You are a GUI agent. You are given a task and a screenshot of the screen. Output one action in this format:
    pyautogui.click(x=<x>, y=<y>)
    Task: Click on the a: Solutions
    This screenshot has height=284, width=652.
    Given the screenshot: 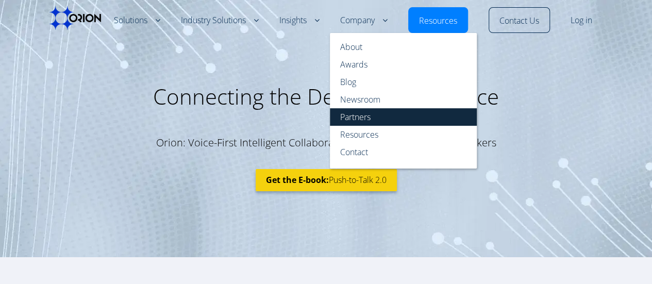 What is the action you would take?
    pyautogui.click(x=137, y=21)
    